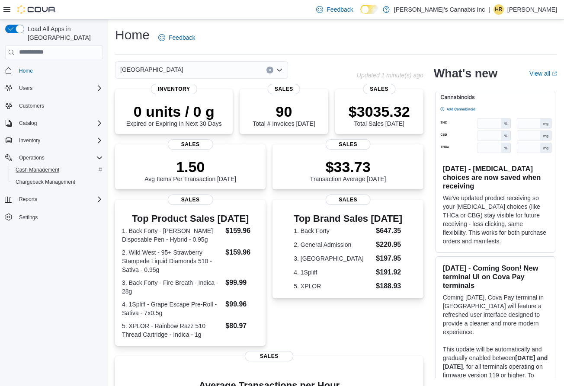 This screenshot has height=386, width=564. What do you see at coordinates (174, 115) in the screenshot?
I see `div: Expired or Expiring in Next 30 Days` at bounding box center [174, 115].